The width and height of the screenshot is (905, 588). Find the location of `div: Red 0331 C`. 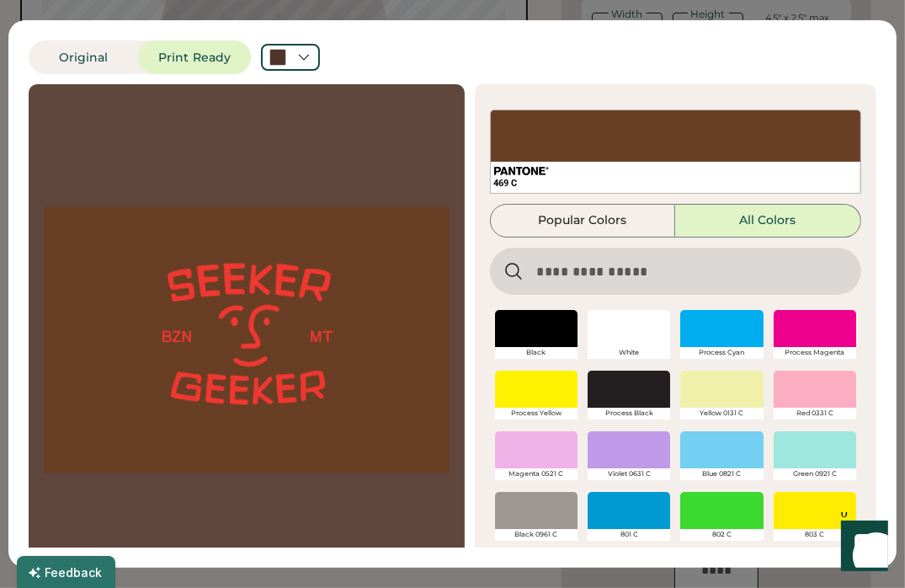

div: Red 0331 C is located at coordinates (815, 413).